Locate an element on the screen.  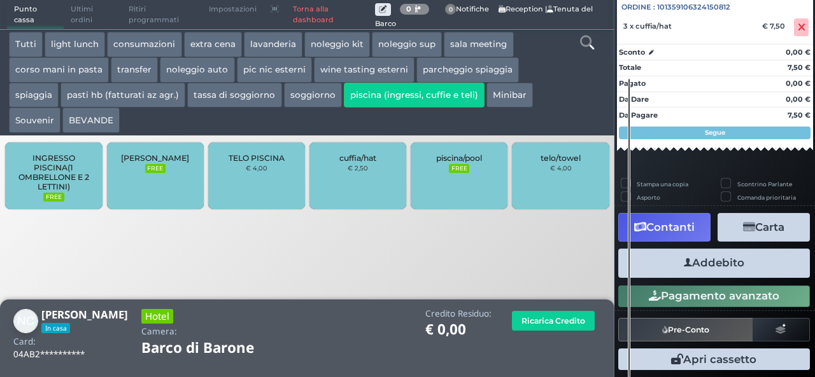
button: lavanderia is located at coordinates (273, 45).